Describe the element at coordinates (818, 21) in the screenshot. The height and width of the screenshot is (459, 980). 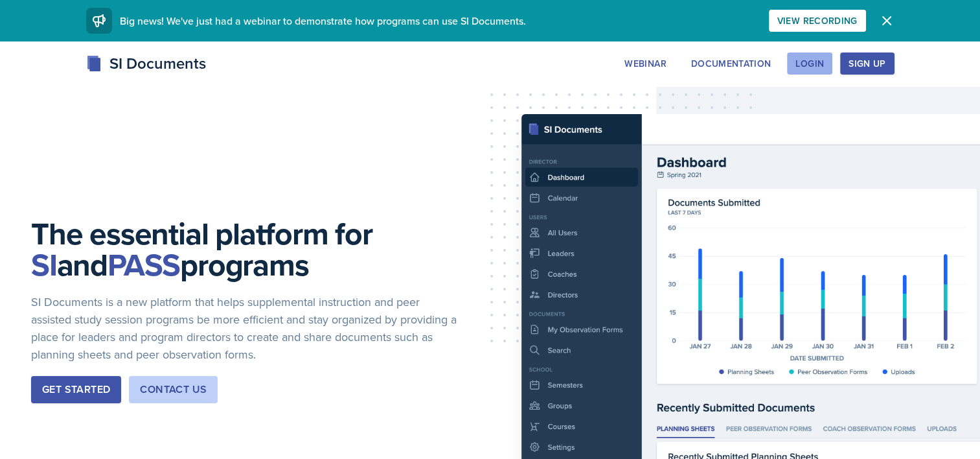
I see `div: View Recording` at that location.